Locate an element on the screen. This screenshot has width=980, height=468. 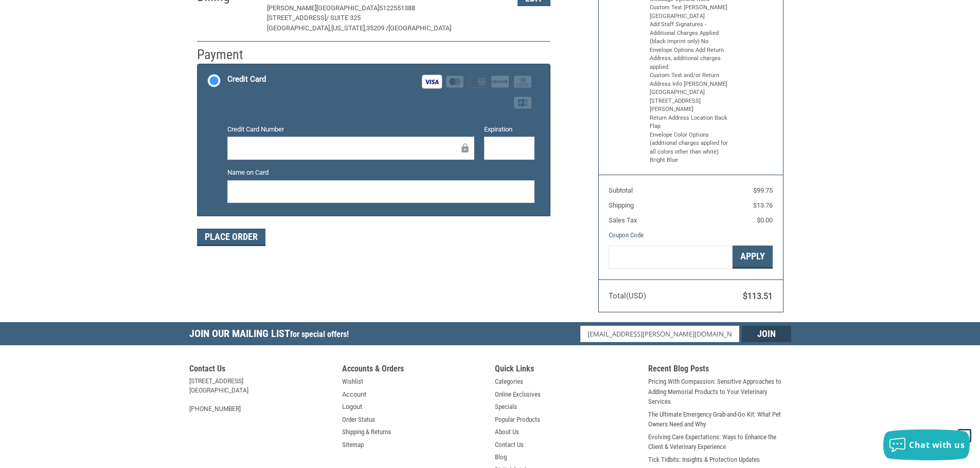
span: Subtotal is located at coordinates (621, 190).